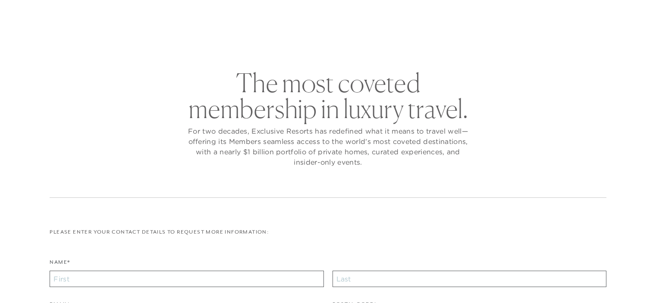 This screenshot has width=656, height=303. I want to click on a: The Collection, so click(262, 40).